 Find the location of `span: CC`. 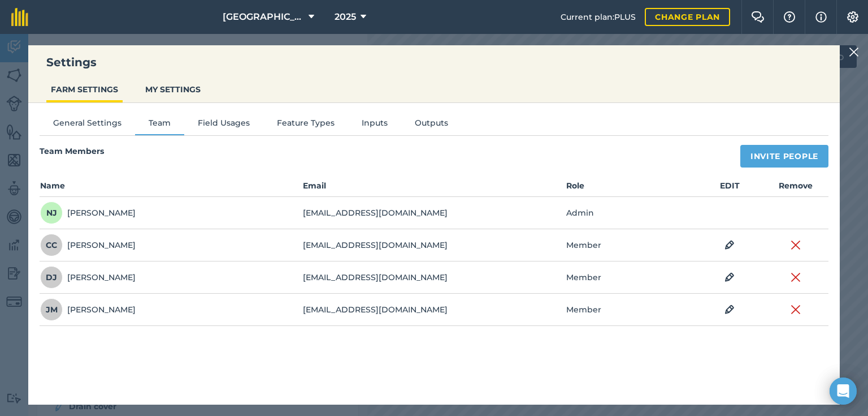

span: CC is located at coordinates (52, 245).